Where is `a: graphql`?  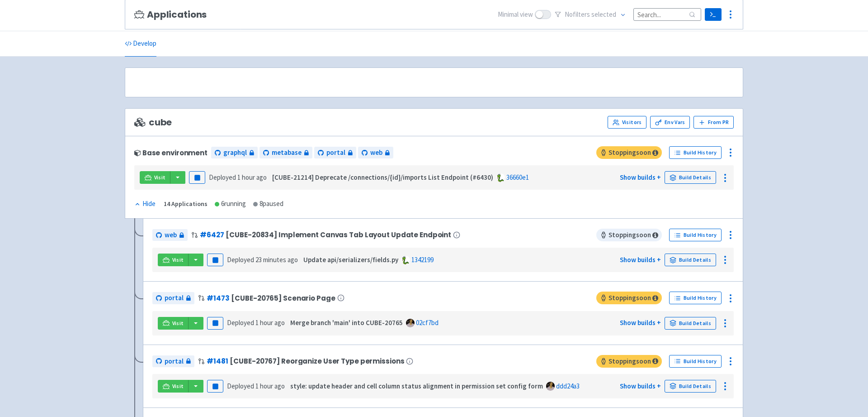
a: graphql is located at coordinates (234, 152).